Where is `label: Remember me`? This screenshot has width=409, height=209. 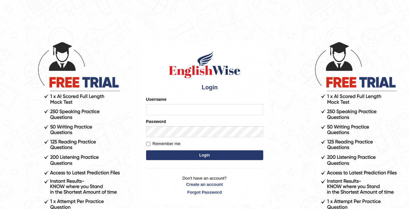
label: Remember me is located at coordinates (163, 144).